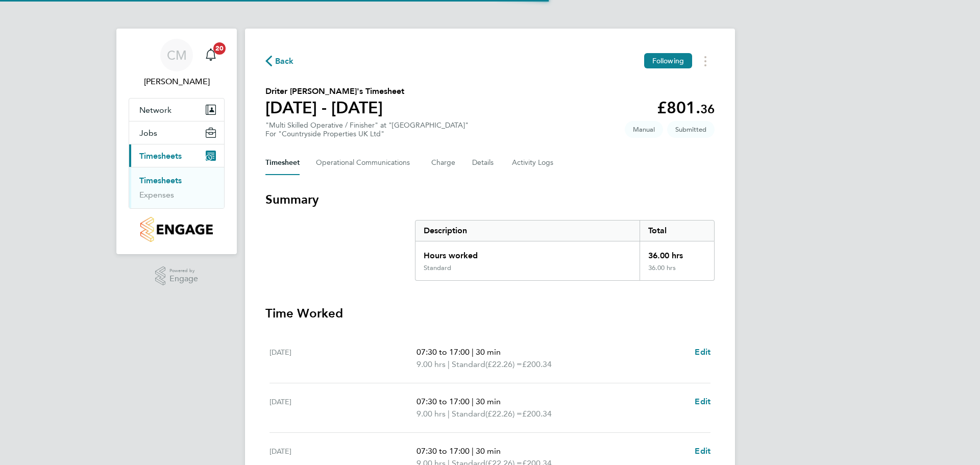 The height and width of the screenshot is (465, 980). What do you see at coordinates (176, 156) in the screenshot?
I see `button: Timesheets` at bounding box center [176, 156].